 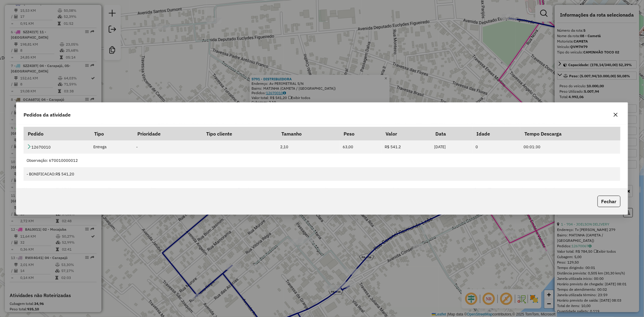 What do you see at coordinates (47, 114) in the screenshot?
I see `span: Pedidos da atividade` at bounding box center [47, 114].